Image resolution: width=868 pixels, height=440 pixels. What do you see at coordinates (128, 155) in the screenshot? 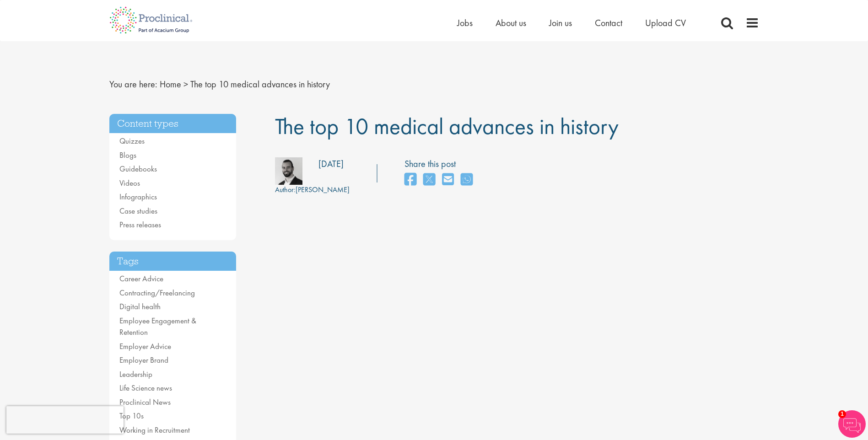
I see `a: Blogs` at bounding box center [128, 155].